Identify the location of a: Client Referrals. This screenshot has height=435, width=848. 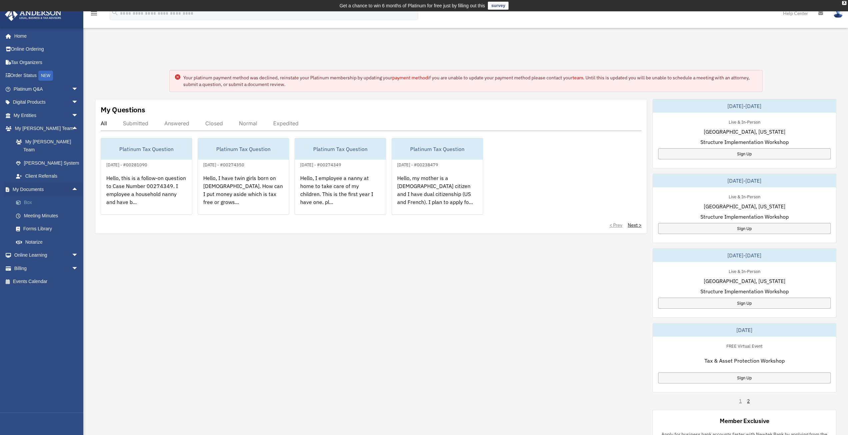
(49, 176).